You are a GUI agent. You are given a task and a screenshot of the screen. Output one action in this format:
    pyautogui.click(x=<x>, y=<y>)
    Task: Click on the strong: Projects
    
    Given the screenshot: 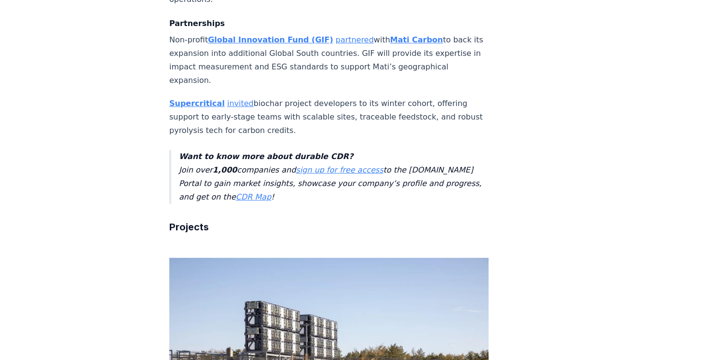 What is the action you would take?
    pyautogui.click(x=189, y=227)
    